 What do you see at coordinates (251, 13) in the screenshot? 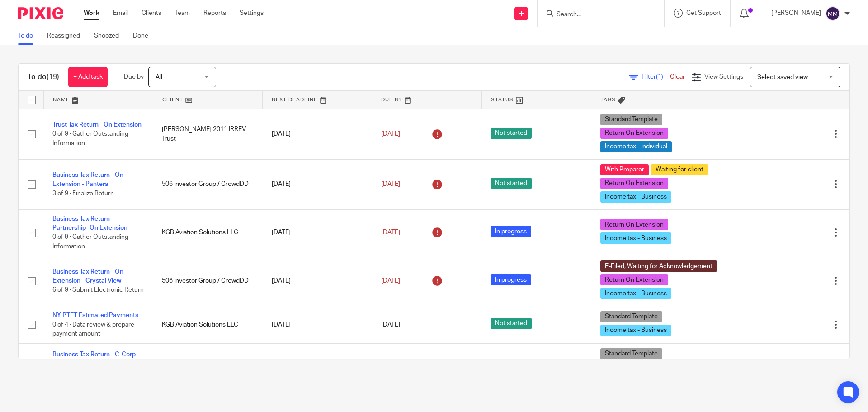
I see `a: Settings` at bounding box center [251, 13].